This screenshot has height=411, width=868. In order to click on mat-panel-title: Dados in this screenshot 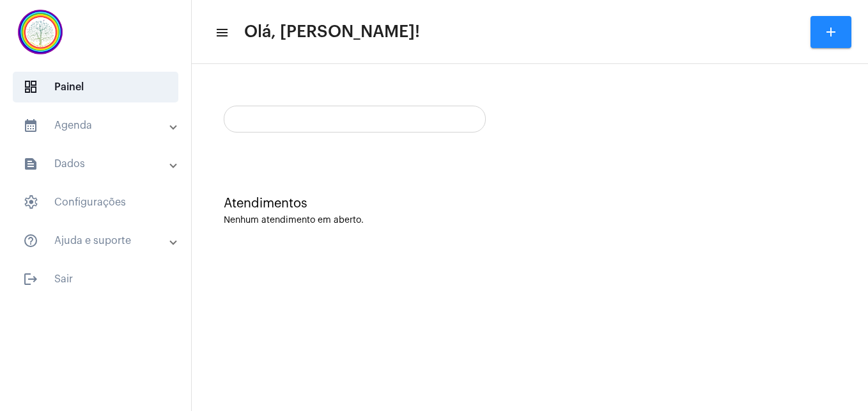, I will do `click(97, 164)`.